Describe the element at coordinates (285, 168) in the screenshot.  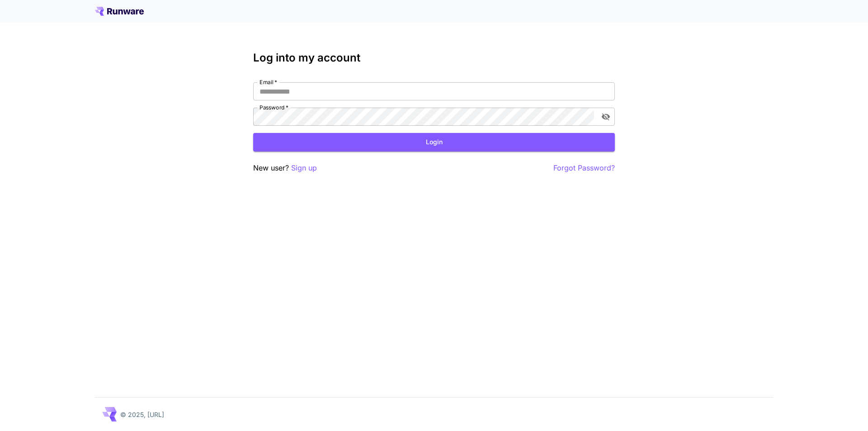
I see `p: New user?` at that location.